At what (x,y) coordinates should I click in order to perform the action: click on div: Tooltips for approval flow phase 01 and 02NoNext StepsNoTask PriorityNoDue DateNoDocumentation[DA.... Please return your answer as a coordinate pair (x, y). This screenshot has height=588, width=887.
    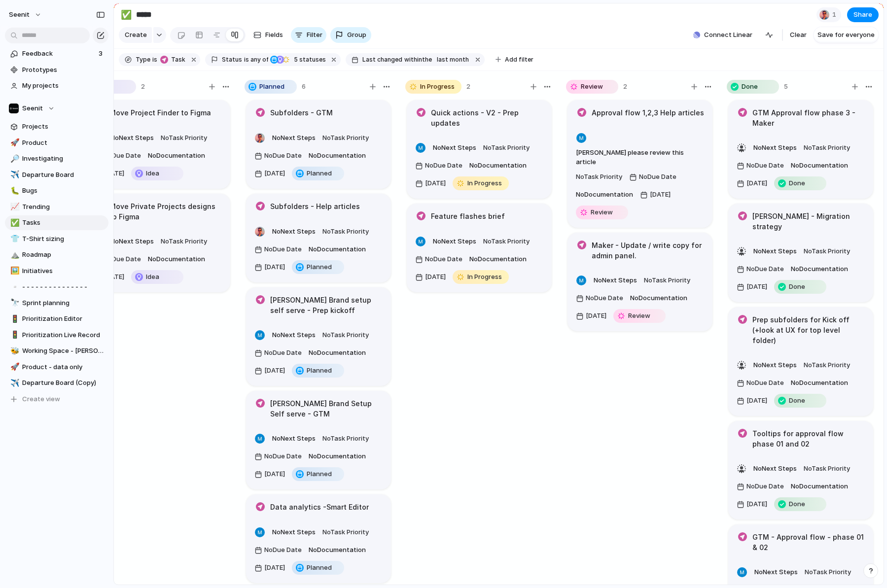
    Looking at the image, I should click on (801, 471).